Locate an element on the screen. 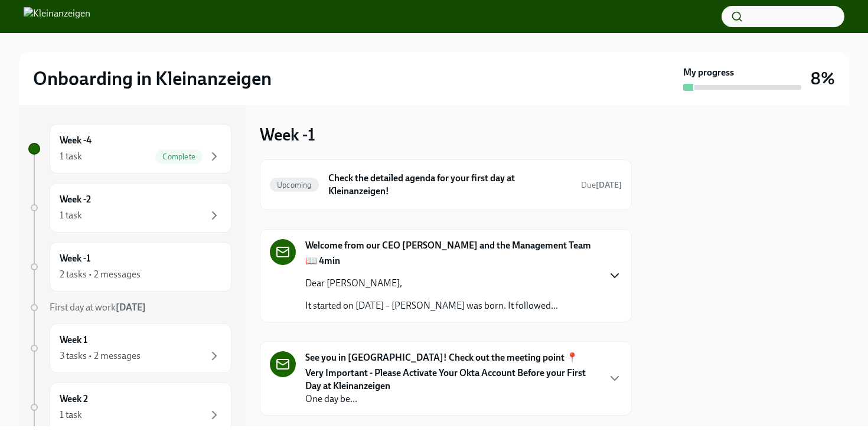 The height and width of the screenshot is (438, 868). h6: Week -4 is located at coordinates (76, 140).